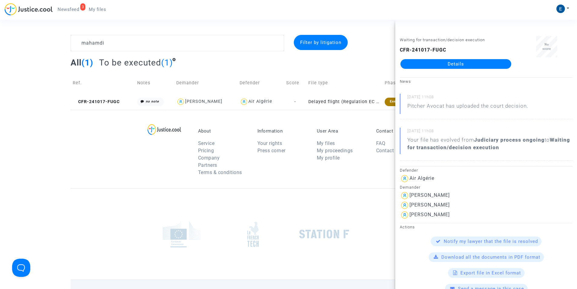 Image resolution: width=577 pixels, height=289 pixels. What do you see at coordinates (491, 273) in the screenshot?
I see `span: Export file in Excel format` at bounding box center [491, 273].